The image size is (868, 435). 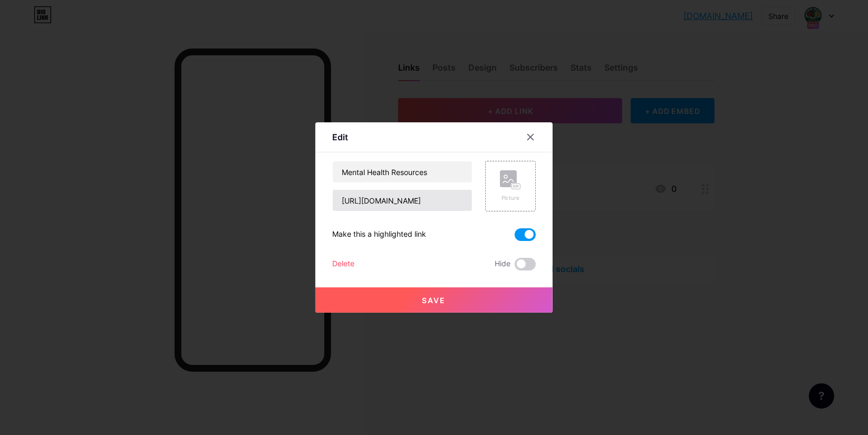 What do you see at coordinates (379, 235) in the screenshot?
I see `div: Make this a highlighted link` at bounding box center [379, 235].